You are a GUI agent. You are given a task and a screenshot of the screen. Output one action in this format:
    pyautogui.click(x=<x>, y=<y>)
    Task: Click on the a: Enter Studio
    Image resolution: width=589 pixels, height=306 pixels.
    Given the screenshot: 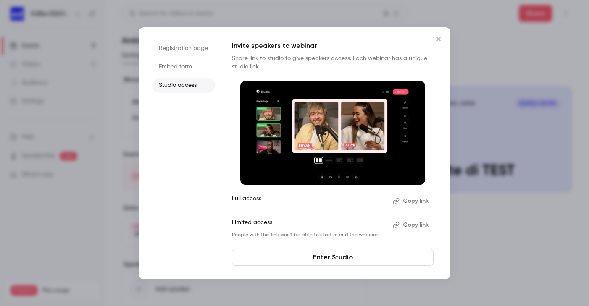 What is the action you would take?
    pyautogui.click(x=333, y=257)
    